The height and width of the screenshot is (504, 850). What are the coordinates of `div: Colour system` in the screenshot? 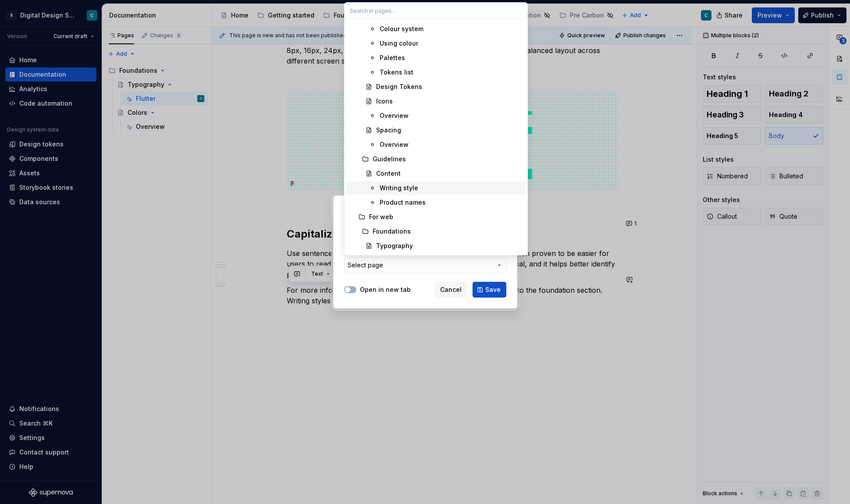 It's located at (402, 29).